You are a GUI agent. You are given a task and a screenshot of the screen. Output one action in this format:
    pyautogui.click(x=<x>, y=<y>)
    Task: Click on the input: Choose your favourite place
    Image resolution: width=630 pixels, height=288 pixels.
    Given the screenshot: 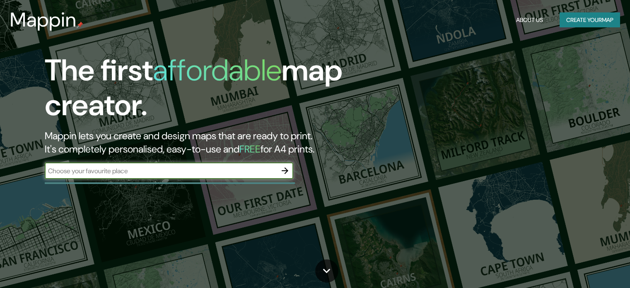 What is the action you would take?
    pyautogui.click(x=161, y=171)
    